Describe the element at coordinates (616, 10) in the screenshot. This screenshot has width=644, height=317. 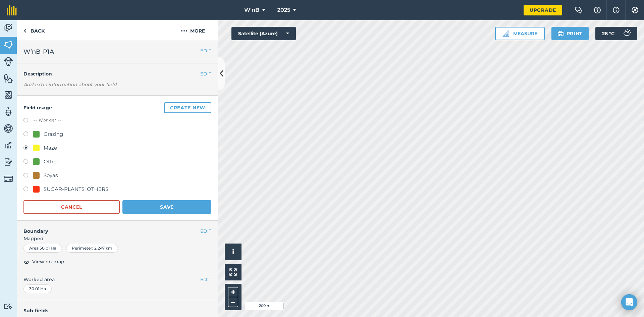
I see `img: svg+xml;base64,PHN2ZyB4bWxucz0iaHR0cDovL3d3dy53My5vcmcvMjAwMC9zdmciIHdpZHRoPSIxNyIgaGVpZ2h0PSIxNy...` at that location.